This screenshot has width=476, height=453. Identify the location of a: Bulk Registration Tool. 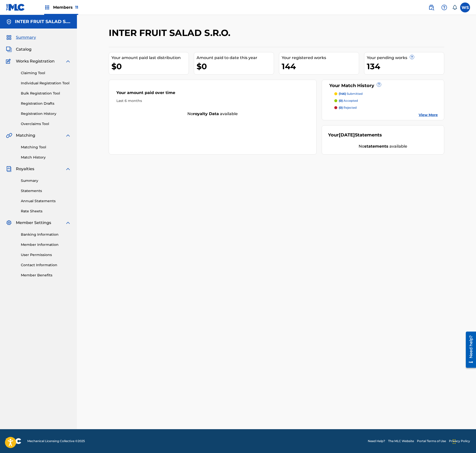
(46, 93).